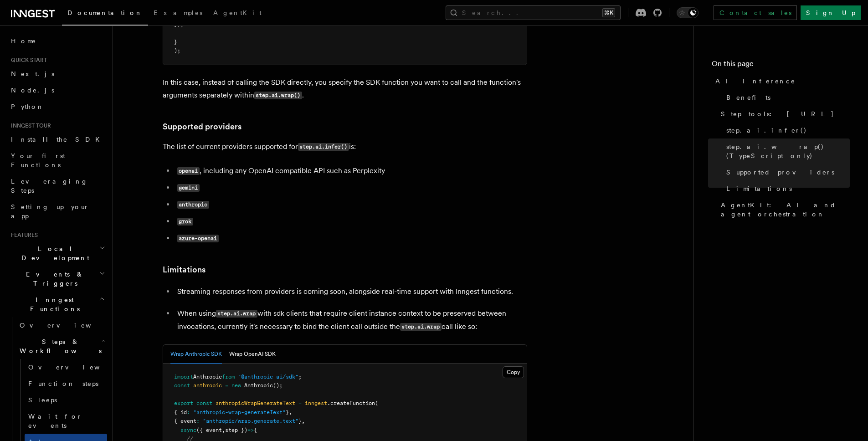  Describe the element at coordinates (57, 41) in the screenshot. I see `a: Home` at that location.